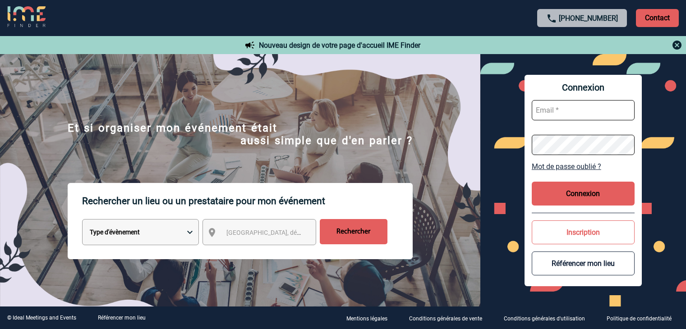 This screenshot has width=686, height=329. I want to click on button: Référencer mon lieu, so click(583, 263).